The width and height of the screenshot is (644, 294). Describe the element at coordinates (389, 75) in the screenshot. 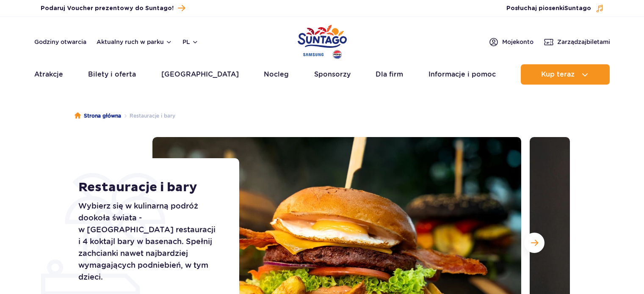

I see `a: Dla firm` at that location.